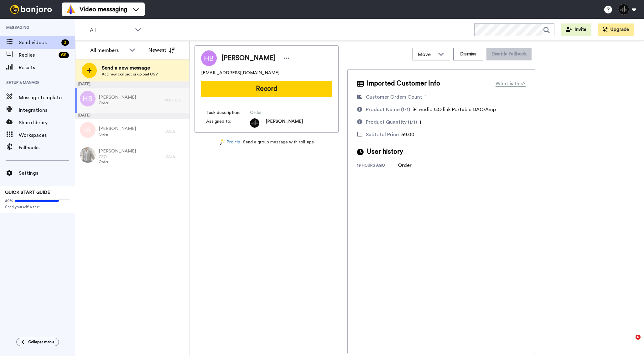 This screenshot has width=644, height=356. Describe the element at coordinates (408, 135) in the screenshot. I see `span: 59.00` at that location.